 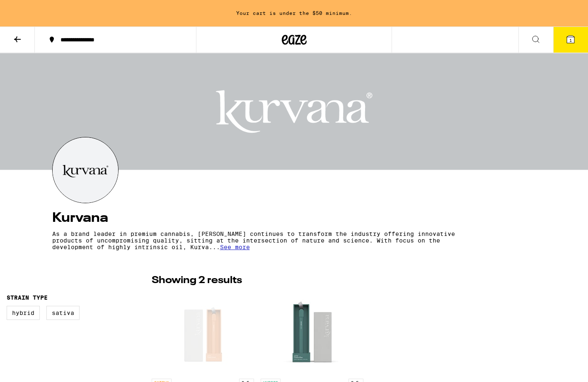 What do you see at coordinates (86, 170) in the screenshot?
I see `img: Kurvana logo` at bounding box center [86, 170].